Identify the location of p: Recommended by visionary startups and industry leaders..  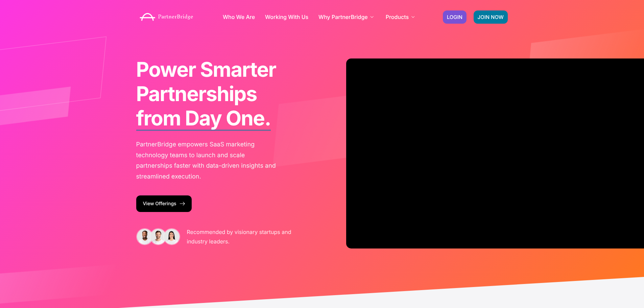
(240, 237).